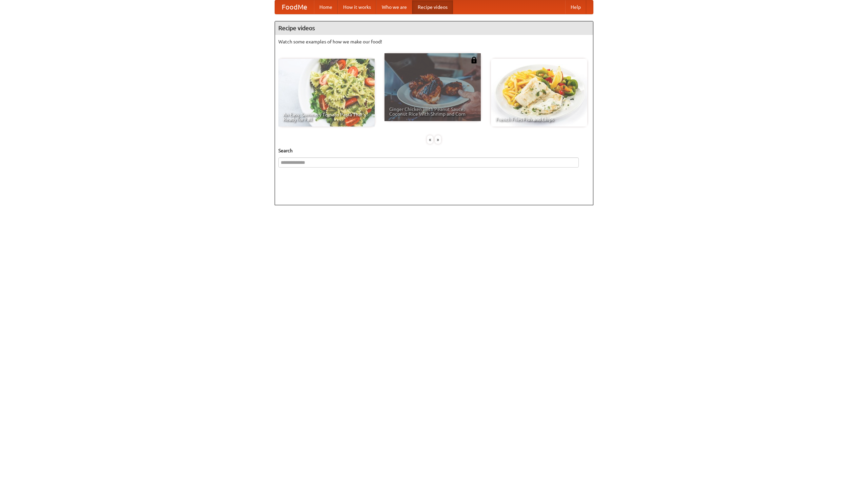 The width and height of the screenshot is (868, 480). What do you see at coordinates (326, 7) in the screenshot?
I see `a: Home` at bounding box center [326, 7].